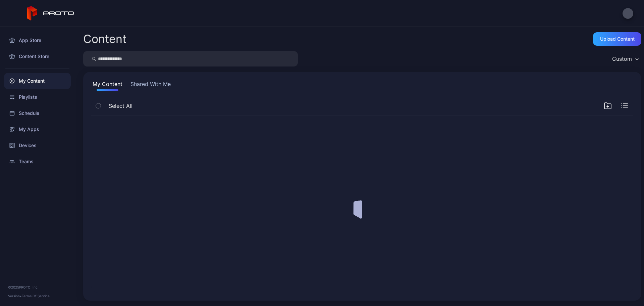 The image size is (644, 306). I want to click on button: Shared With Me, so click(151, 85).